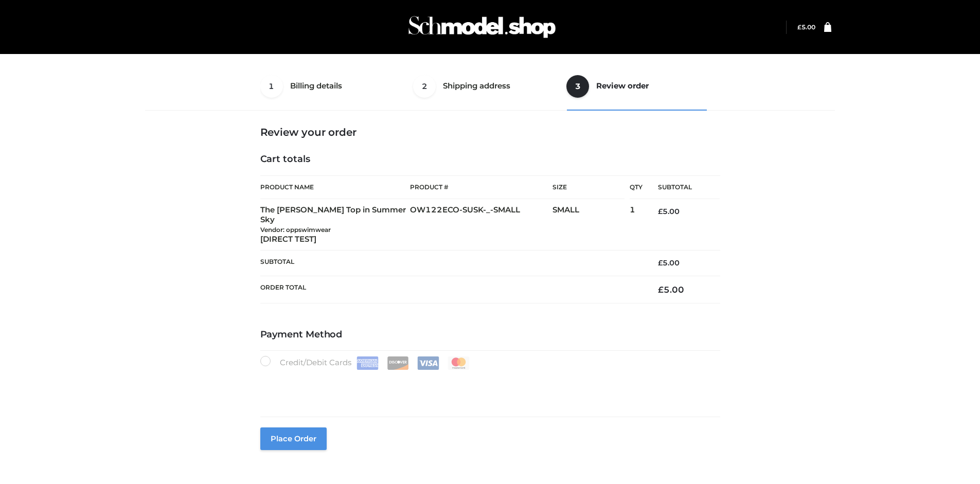  What do you see at coordinates (636, 187) in the screenshot?
I see `th: Qty` at bounding box center [636, 187].